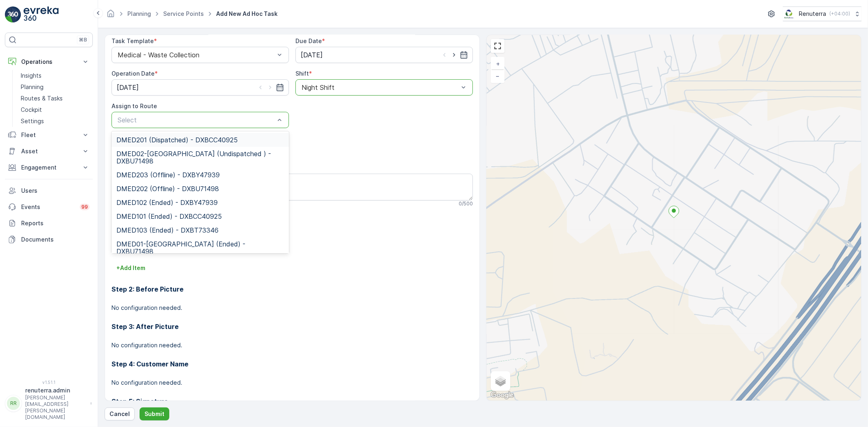 This screenshot has width=868, height=427. What do you see at coordinates (135, 106) in the screenshot?
I see `label: Assign to Route` at bounding box center [135, 106].